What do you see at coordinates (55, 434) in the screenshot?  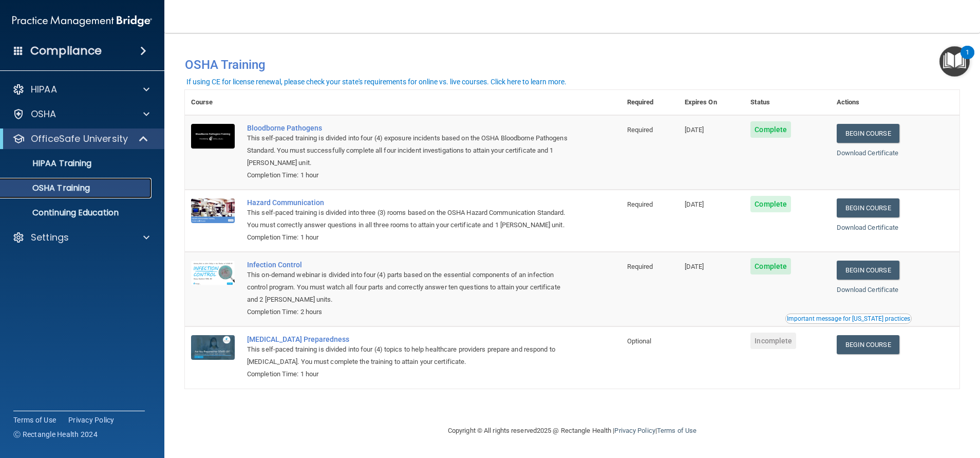 I see `span: Ⓒ Rectangle Health 2024` at bounding box center [55, 434].